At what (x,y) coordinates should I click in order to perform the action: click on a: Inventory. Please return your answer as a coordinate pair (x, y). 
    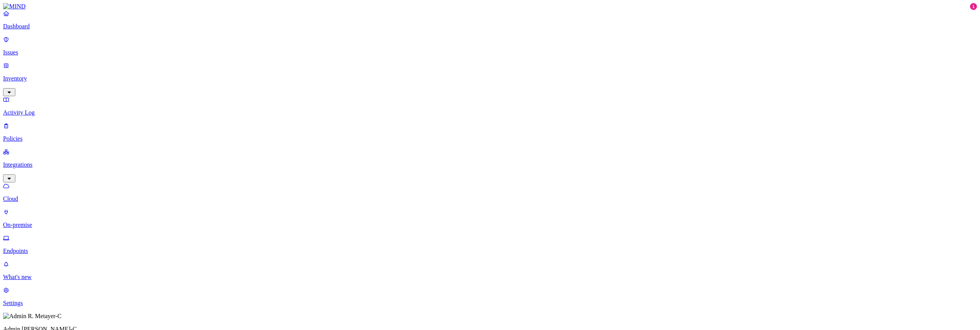
    Looking at the image, I should click on (490, 79).